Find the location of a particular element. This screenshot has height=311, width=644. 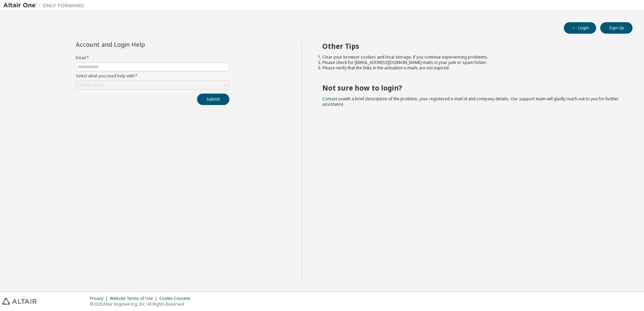

img: altair_logo.svg is located at coordinates (19, 301).